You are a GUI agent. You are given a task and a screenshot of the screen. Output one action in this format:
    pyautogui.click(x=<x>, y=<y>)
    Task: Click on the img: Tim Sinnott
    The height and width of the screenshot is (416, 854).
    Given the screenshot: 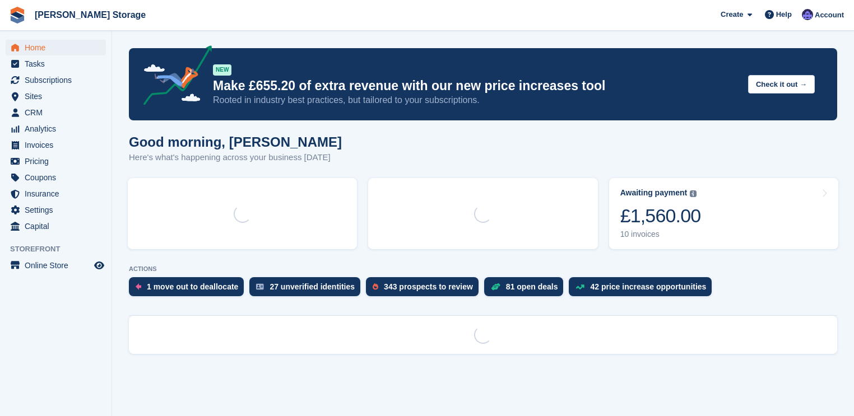 What is the action you would take?
    pyautogui.click(x=807, y=15)
    